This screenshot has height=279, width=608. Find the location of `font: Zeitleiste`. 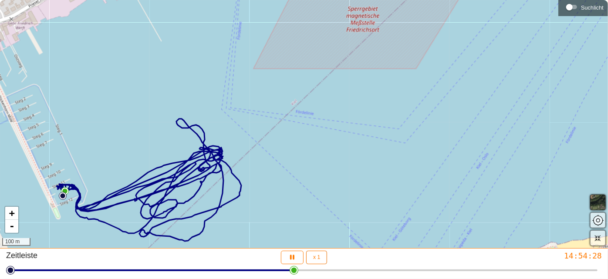

font: Zeitleiste is located at coordinates (22, 256).